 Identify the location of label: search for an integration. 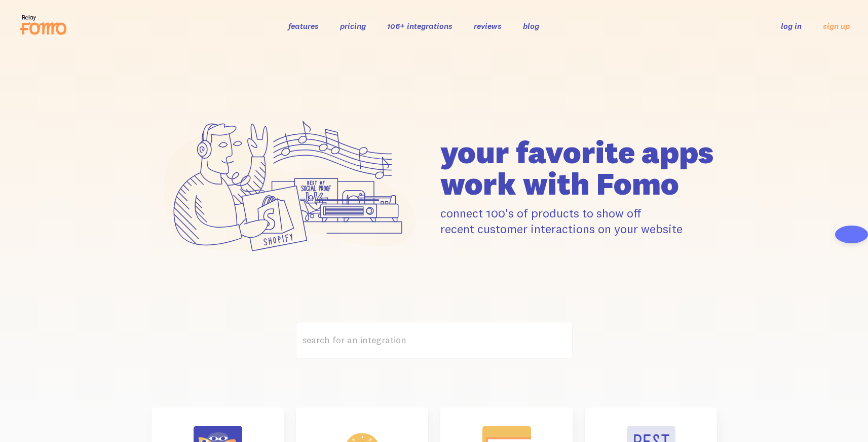
(434, 340).